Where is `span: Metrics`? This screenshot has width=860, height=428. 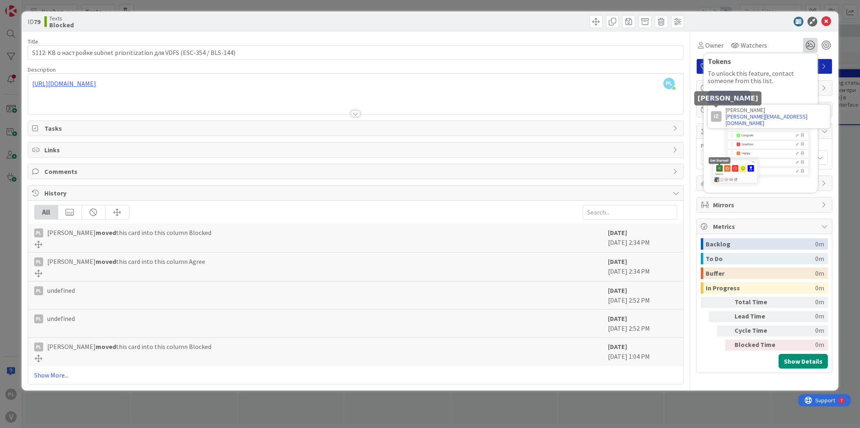 span: Metrics is located at coordinates (765, 226).